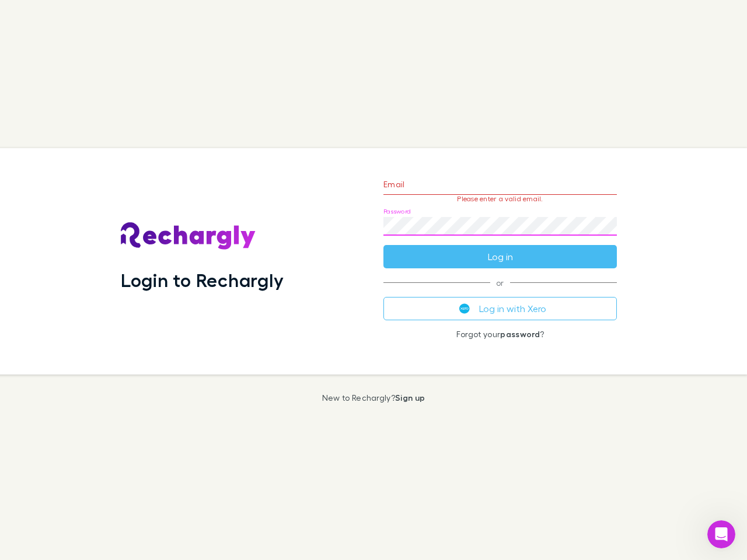 The image size is (747, 560). I want to click on img: Xero's logo, so click(464, 309).